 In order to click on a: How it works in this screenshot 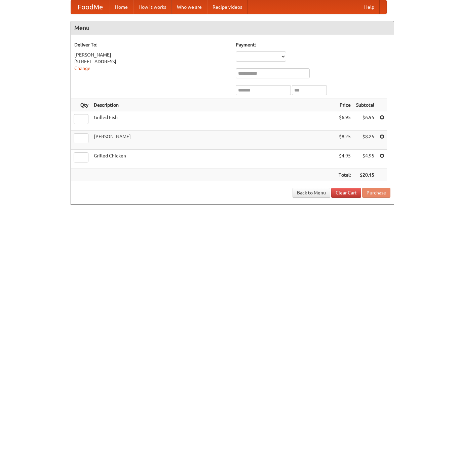, I will do `click(152, 7)`.